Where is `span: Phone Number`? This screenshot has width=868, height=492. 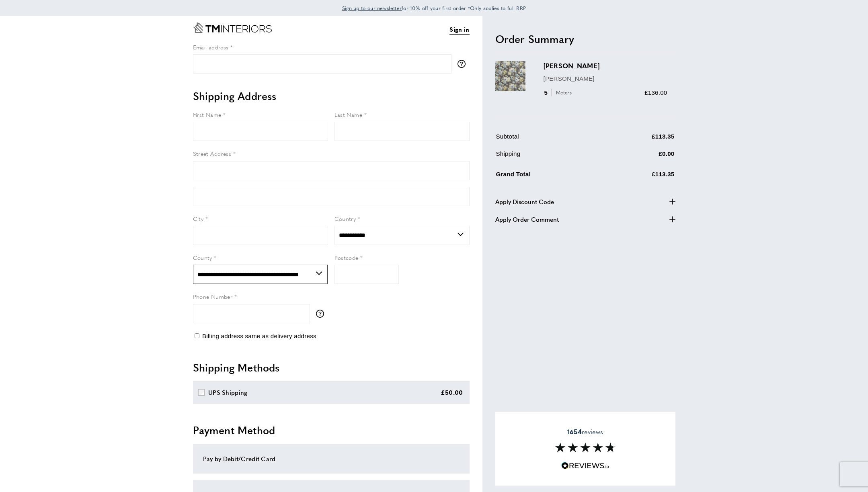
span: Phone Number is located at coordinates (212, 296).